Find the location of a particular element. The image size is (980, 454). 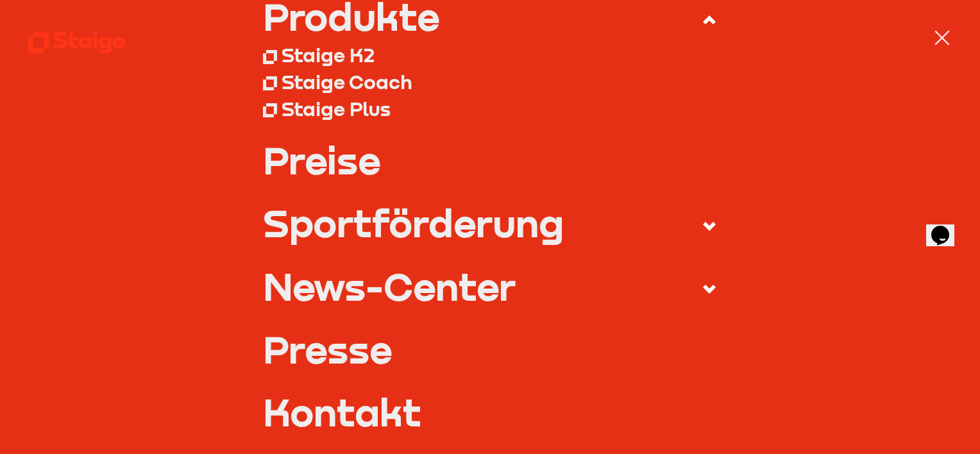

div: Staige Coach is located at coordinates (347, 81).